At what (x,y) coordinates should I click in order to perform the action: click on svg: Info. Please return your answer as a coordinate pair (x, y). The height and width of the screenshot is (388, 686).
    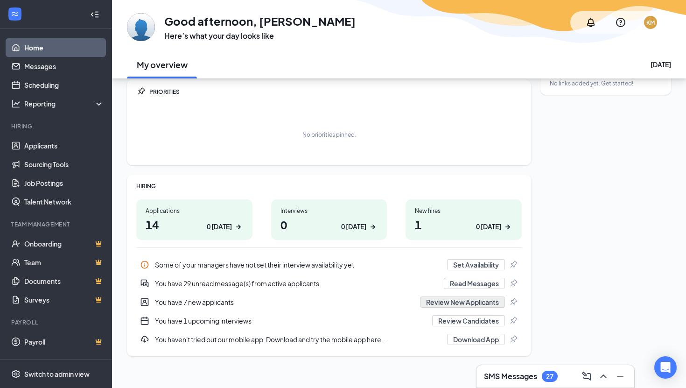
    Looking at the image, I should click on (145, 264).